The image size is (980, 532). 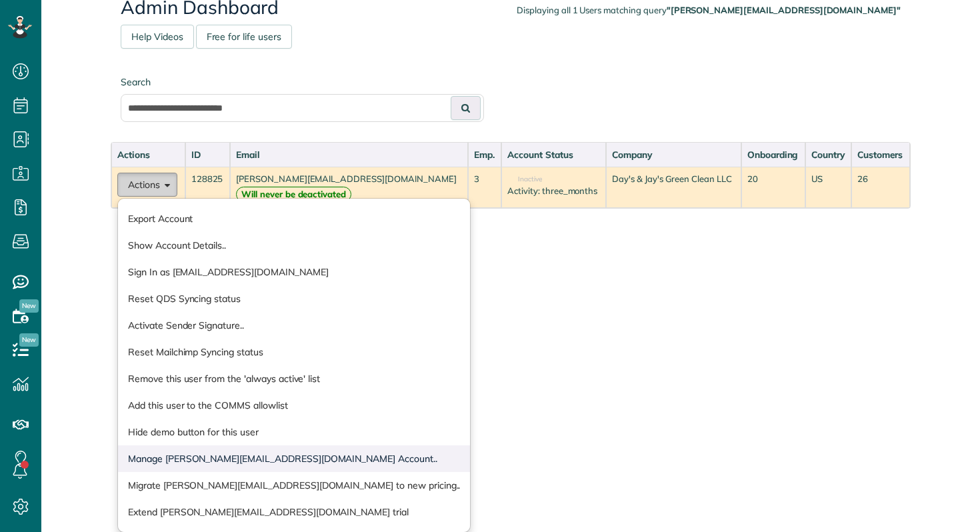 What do you see at coordinates (294, 218) in the screenshot?
I see `a: Export Account` at bounding box center [294, 218].